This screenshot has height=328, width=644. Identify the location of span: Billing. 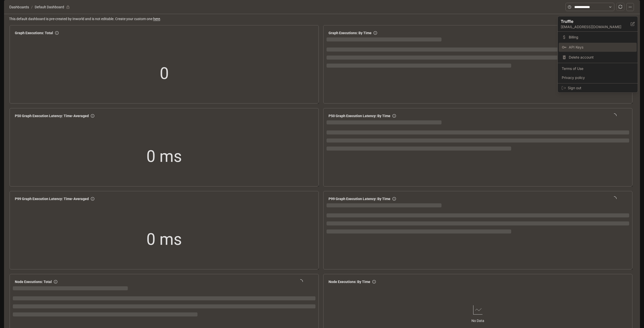
(601, 37).